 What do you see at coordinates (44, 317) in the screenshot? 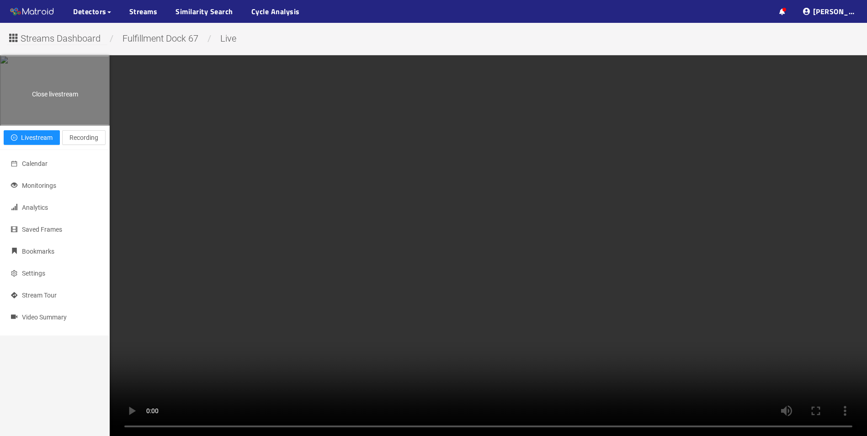
I see `span: Video Summary` at bounding box center [44, 317].